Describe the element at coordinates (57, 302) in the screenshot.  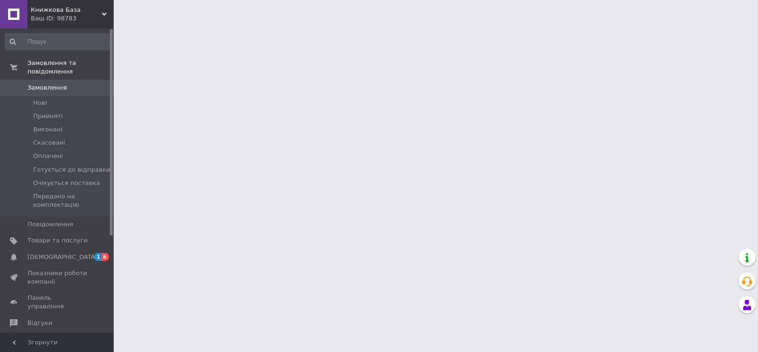
I see `span: Панель управління` at that location.